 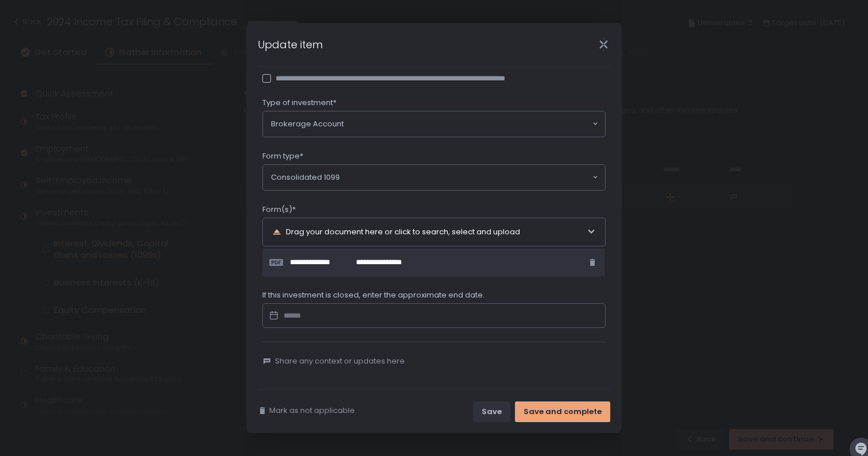 What do you see at coordinates (299, 103) in the screenshot?
I see `span: Type of investment*` at bounding box center [299, 103].